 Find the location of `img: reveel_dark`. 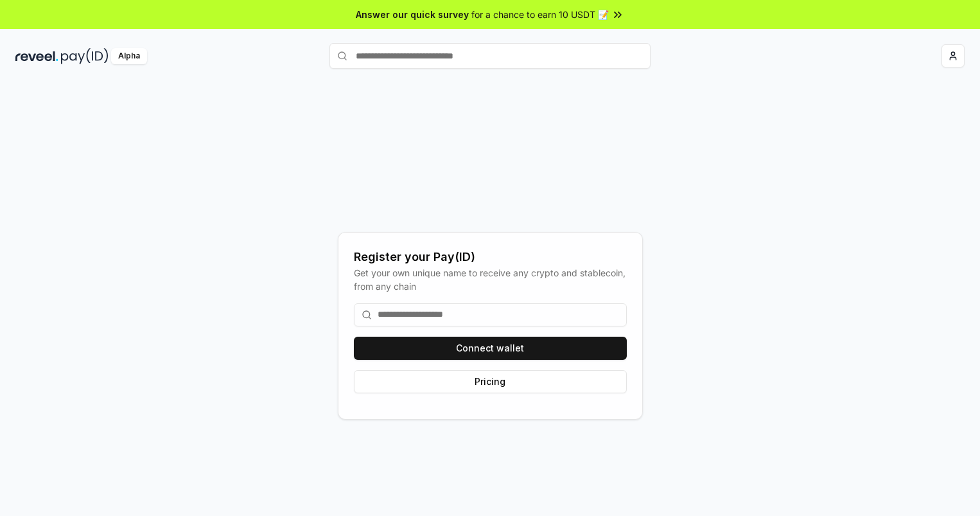

img: reveel_dark is located at coordinates (37, 56).